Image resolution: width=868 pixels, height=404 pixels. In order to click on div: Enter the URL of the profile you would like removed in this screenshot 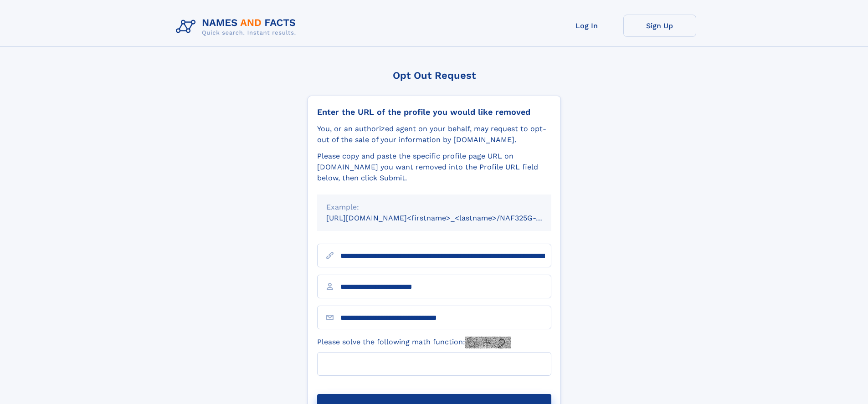, I will do `click(435, 112)`.